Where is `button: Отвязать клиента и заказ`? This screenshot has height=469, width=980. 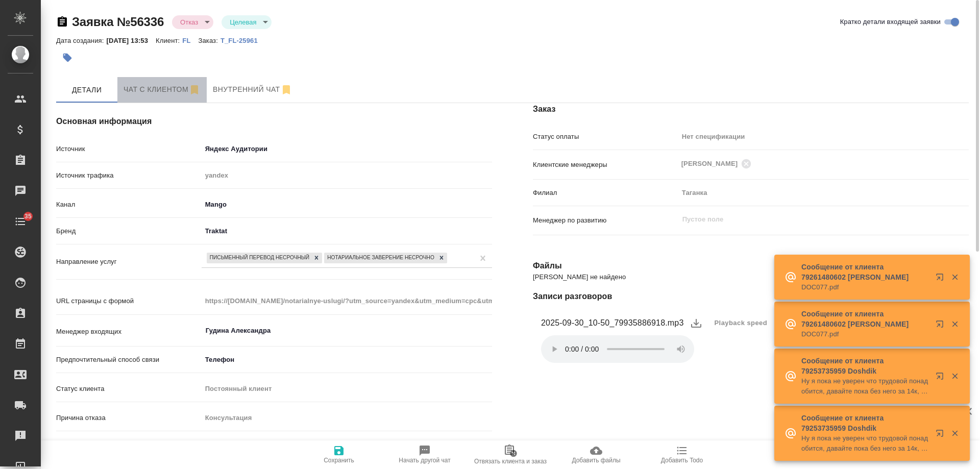 button: Отвязать клиента и заказ is located at coordinates (510, 455).